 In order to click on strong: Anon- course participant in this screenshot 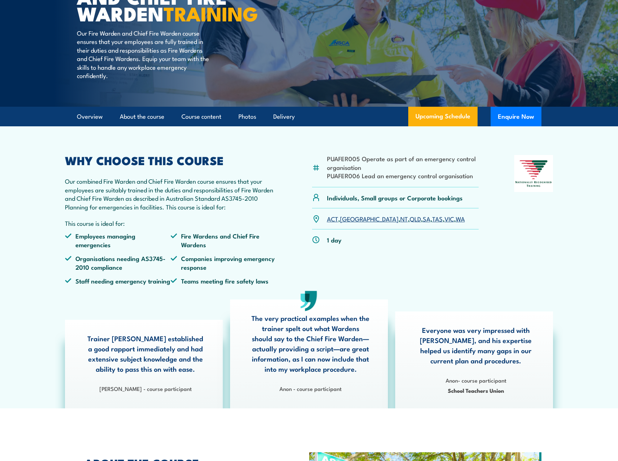, I will do `click(476, 380)`.